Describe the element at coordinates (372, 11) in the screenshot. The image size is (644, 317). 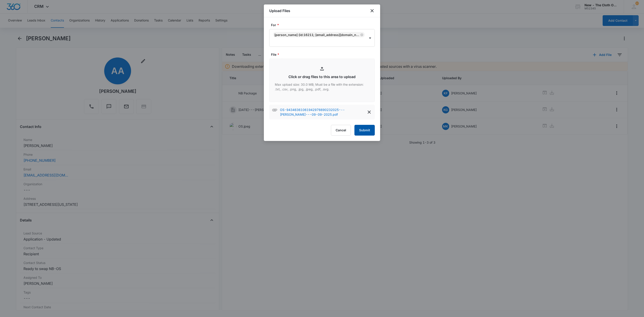
I see `button: close` at that location.